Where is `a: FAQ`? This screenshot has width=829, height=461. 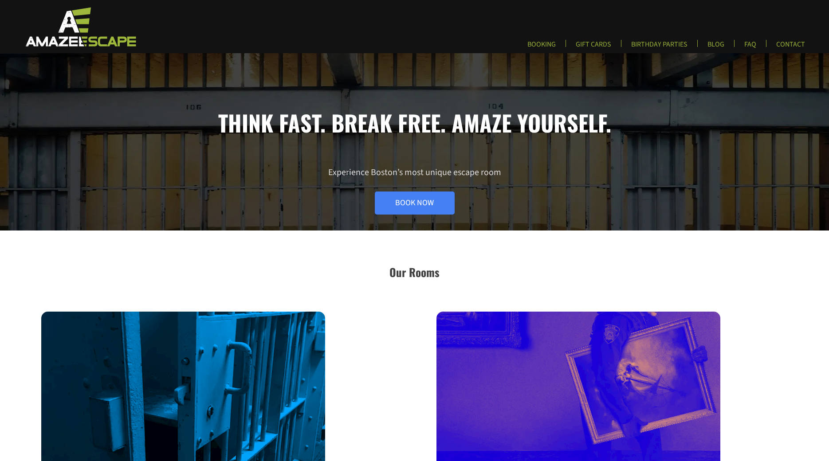
a: FAQ is located at coordinates (750, 47).